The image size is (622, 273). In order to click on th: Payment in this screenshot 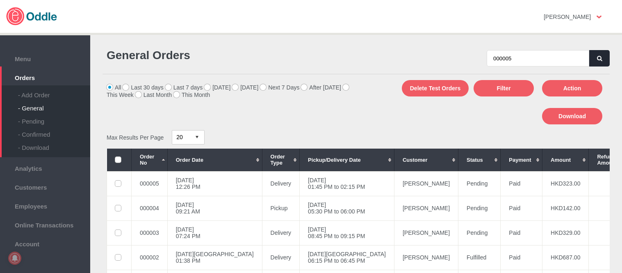, I will do `click(521, 159)`.